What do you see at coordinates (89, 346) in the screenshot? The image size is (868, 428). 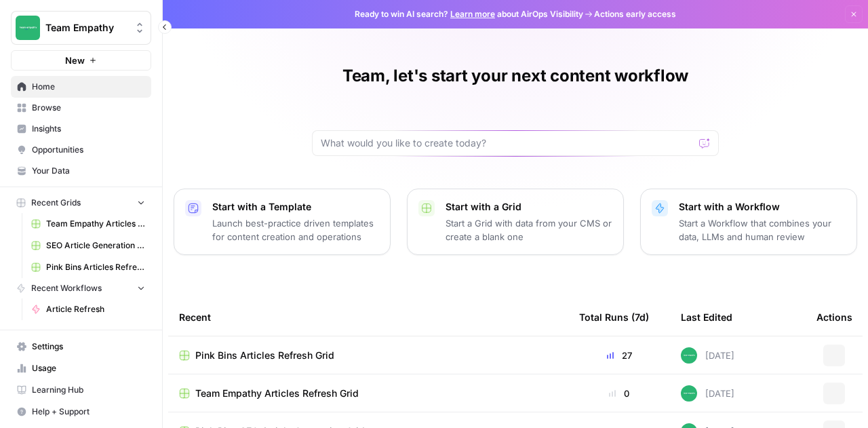 I see `span: Settings` at bounding box center [89, 346].